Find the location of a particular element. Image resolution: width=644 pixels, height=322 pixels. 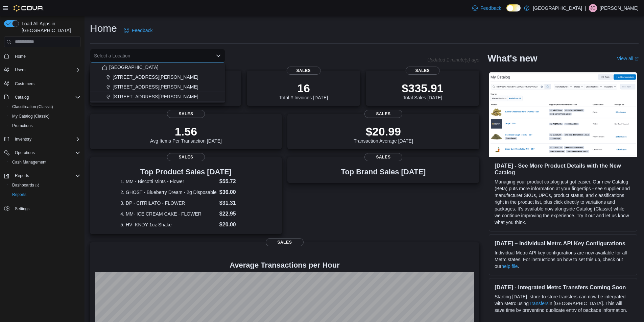

dt: 1. MM - Biscotti Mints - Flower is located at coordinates (169, 181).